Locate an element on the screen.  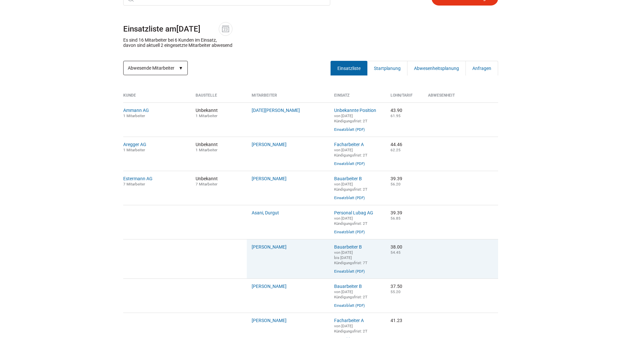
nobr: 41.23 is located at coordinates (396, 321).